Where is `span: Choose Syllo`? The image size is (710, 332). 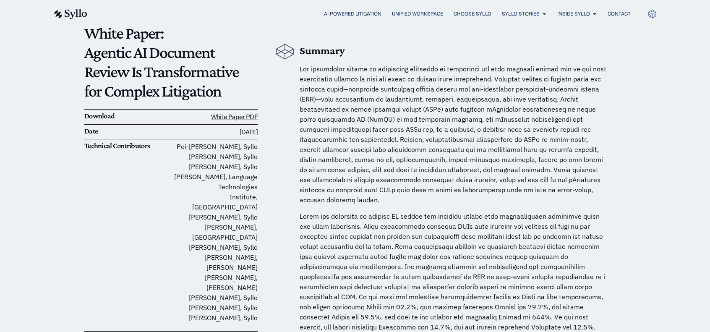
span: Choose Syllo is located at coordinates (472, 14).